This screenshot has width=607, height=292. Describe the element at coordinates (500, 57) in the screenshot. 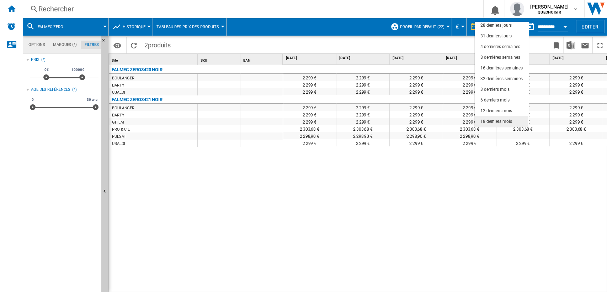

I see `div: 8 dernières semaines` at that location.